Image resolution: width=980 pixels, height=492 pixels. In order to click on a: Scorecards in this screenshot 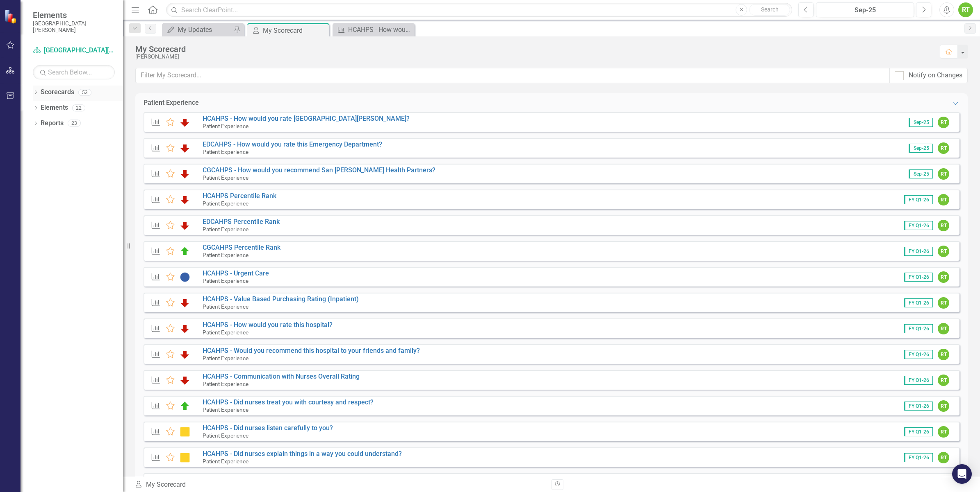, I will do `click(58, 92)`.